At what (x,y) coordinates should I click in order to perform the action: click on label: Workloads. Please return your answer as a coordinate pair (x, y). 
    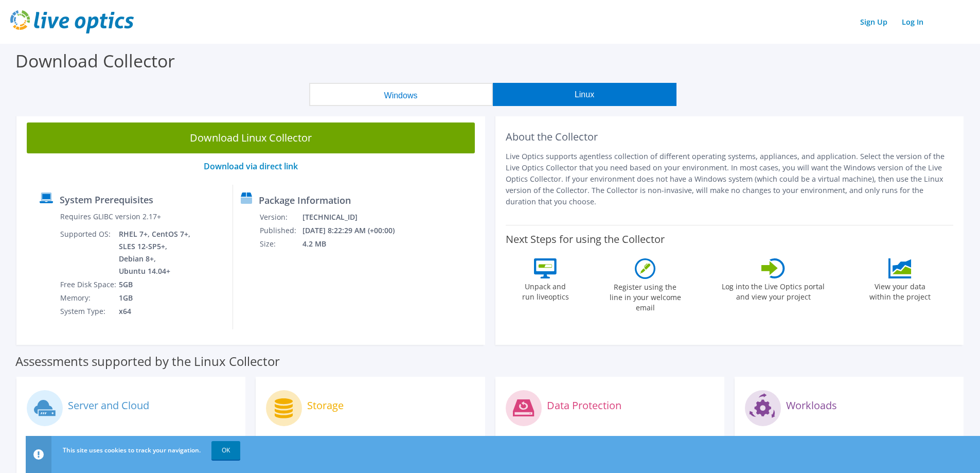
    Looking at the image, I should click on (811, 405).